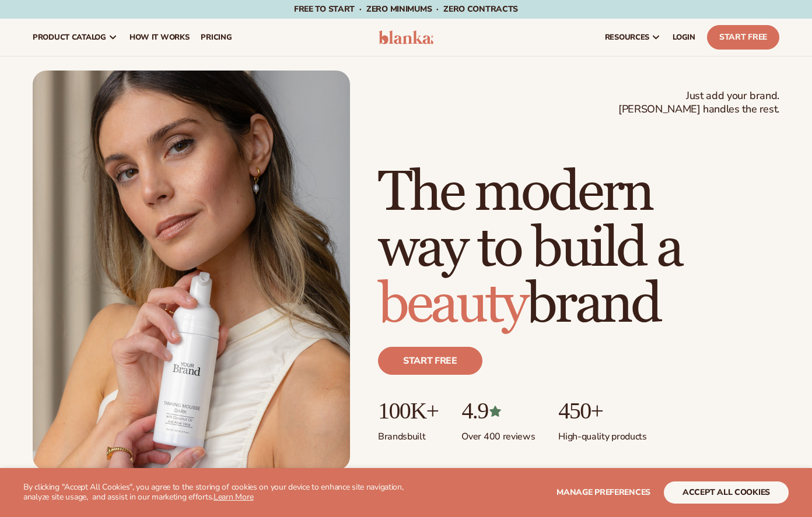 Image resolution: width=812 pixels, height=517 pixels. Describe the element at coordinates (683, 37) in the screenshot. I see `a: LOGIN` at that location.